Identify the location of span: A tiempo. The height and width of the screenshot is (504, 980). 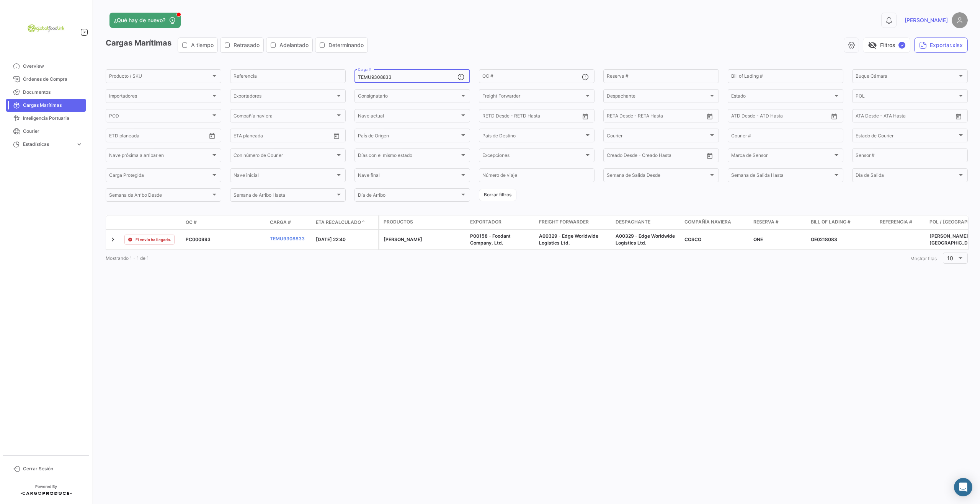
(202, 45).